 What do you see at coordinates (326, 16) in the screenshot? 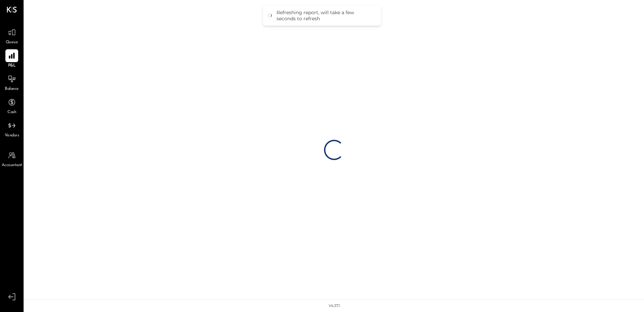
I see `div: Refreshing report, will take a few seconds to refresh` at bounding box center [326, 16].